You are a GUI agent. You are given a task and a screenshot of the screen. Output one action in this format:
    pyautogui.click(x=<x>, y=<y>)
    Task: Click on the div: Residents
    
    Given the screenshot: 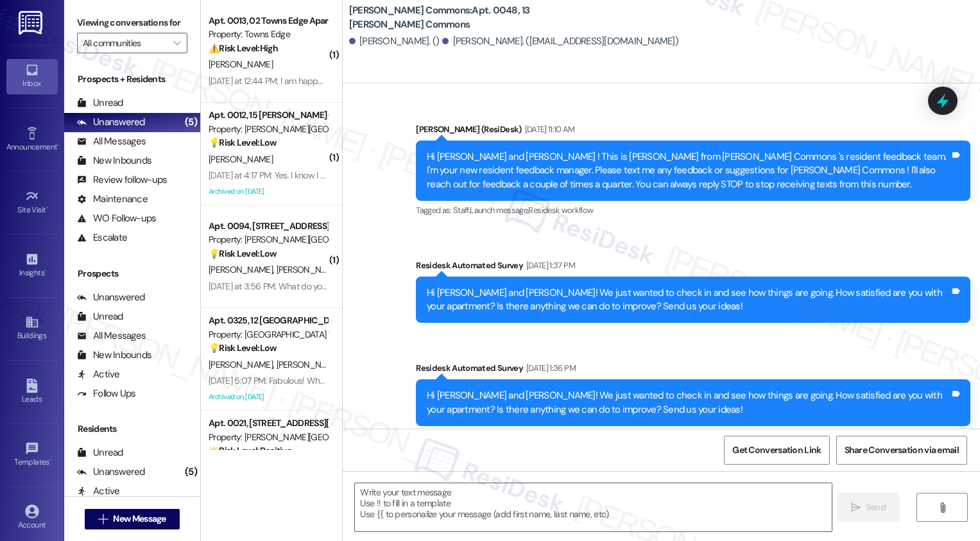 What is the action you would take?
    pyautogui.click(x=132, y=429)
    